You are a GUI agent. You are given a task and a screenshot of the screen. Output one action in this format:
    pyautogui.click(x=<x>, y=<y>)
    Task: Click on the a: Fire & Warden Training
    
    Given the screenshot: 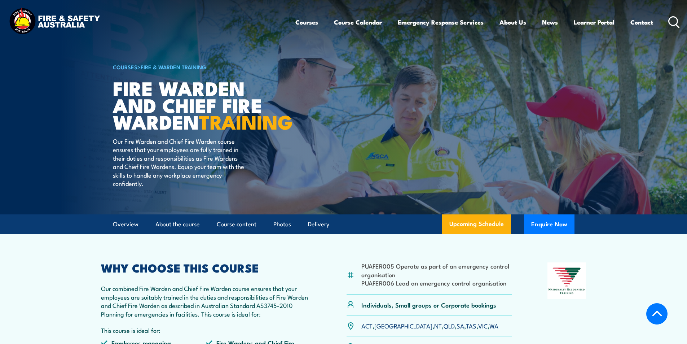 What is the action you would take?
    pyautogui.click(x=174, y=67)
    